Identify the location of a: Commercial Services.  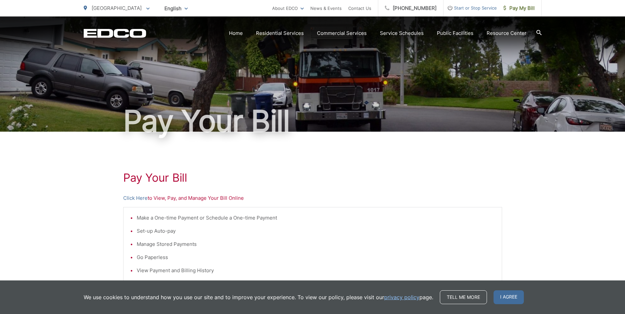
(342, 33).